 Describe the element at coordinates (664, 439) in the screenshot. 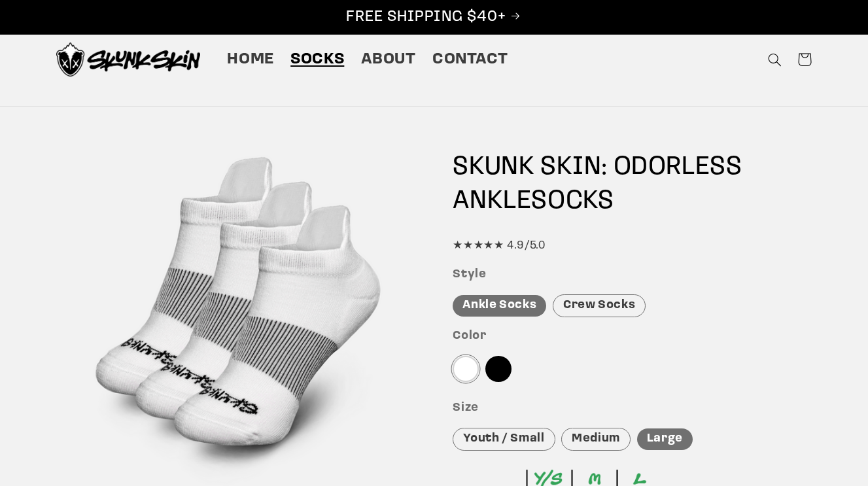

I see `div: Large` at that location.